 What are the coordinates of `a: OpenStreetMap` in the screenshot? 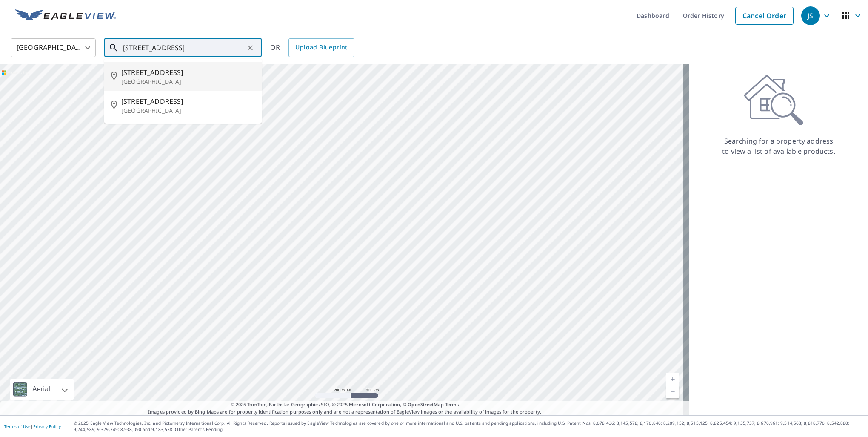 It's located at (426, 404).